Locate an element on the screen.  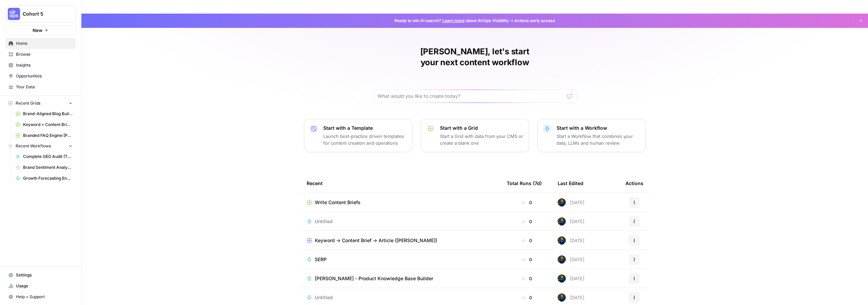
a: SERP is located at coordinates (401, 259).